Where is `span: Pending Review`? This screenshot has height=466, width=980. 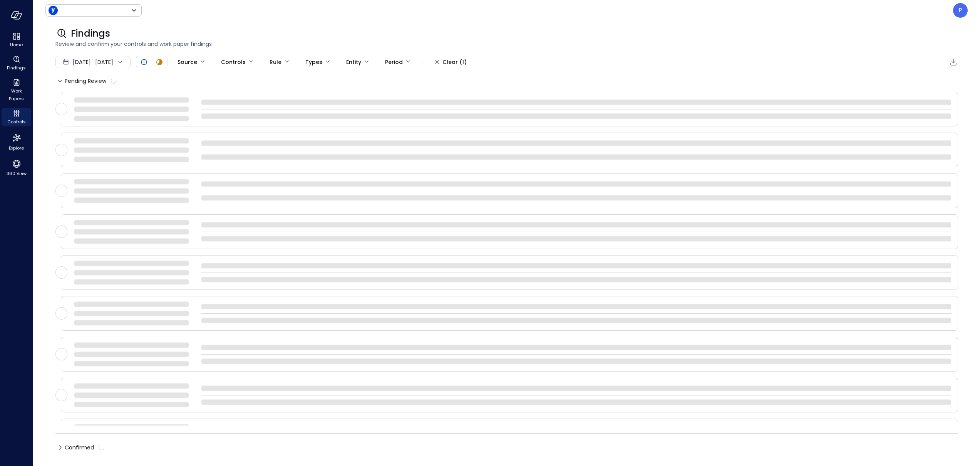
span: Pending Review is located at coordinates (91, 81).